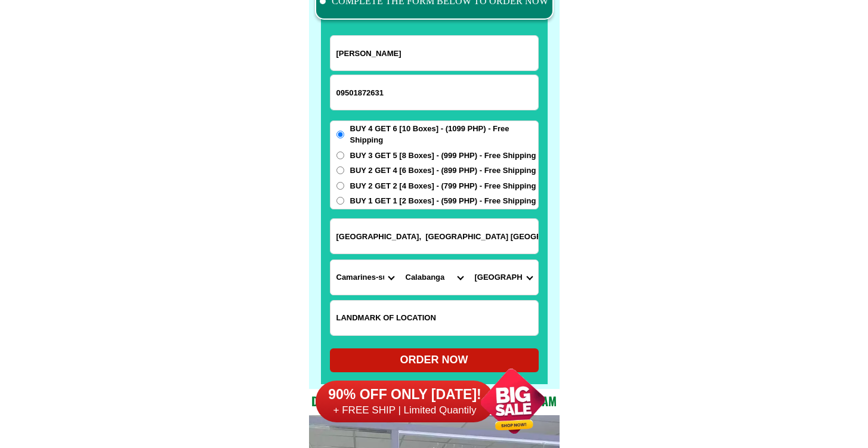 This screenshot has width=868, height=448. What do you see at coordinates (340, 170) in the screenshot?
I see `input: BUY 2 GET 4 [6 Boxes] - (899 PHP) - Free Shipping` at bounding box center [340, 170].